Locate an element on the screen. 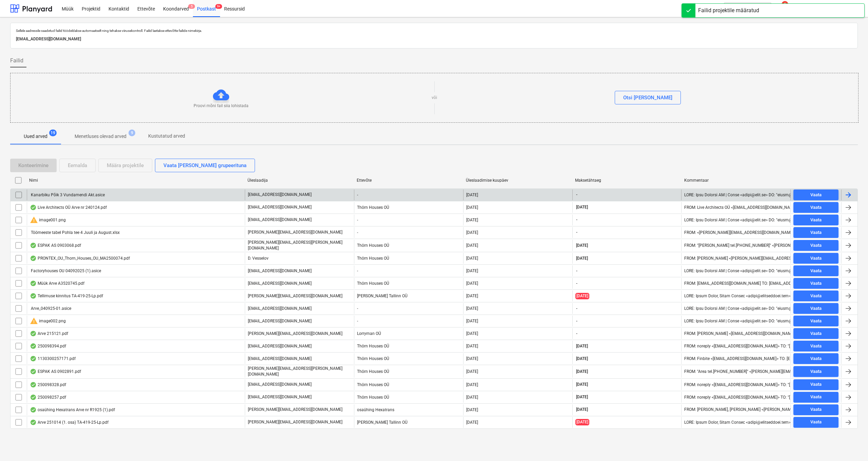 The height and width of the screenshot is (461, 868). div: Maksetähtaeg is located at coordinates (627, 180).